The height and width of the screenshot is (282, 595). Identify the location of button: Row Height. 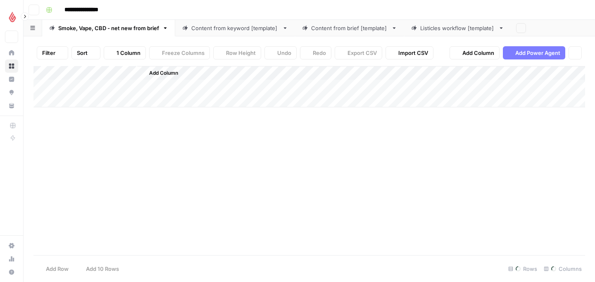
(237, 53).